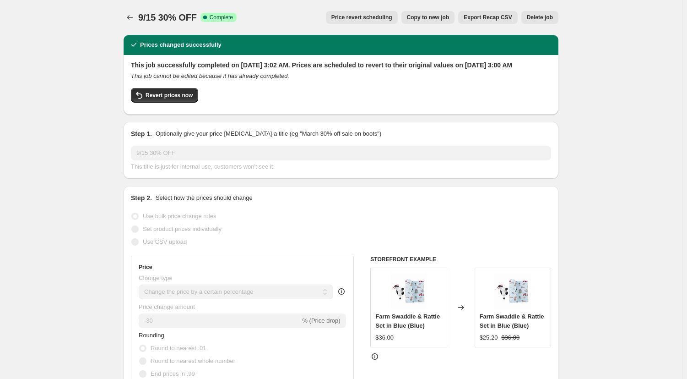 The width and height of the screenshot is (687, 379). I want to click on span: Round to nearest whole number, so click(193, 360).